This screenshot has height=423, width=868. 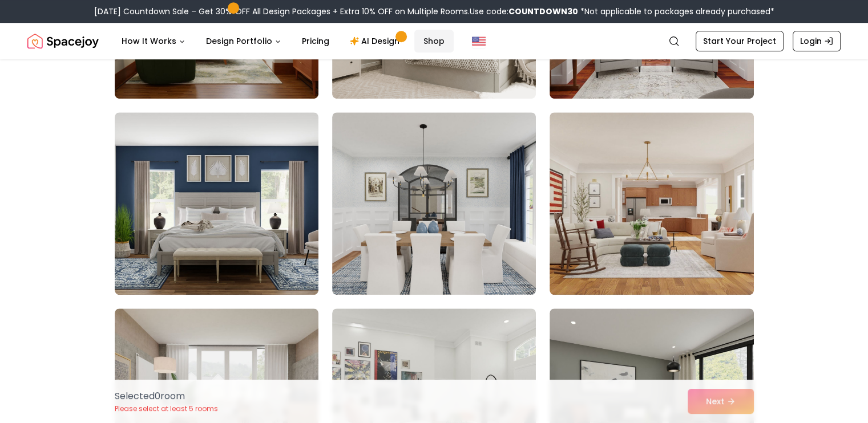 What do you see at coordinates (283, 41) in the screenshot?
I see `nav: Main` at bounding box center [283, 41].